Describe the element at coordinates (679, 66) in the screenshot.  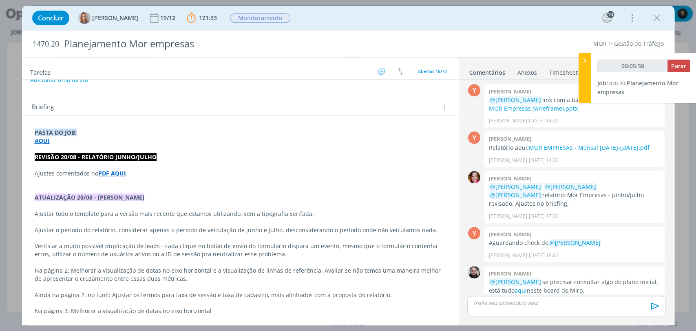
I see `span: Parar` at that location.